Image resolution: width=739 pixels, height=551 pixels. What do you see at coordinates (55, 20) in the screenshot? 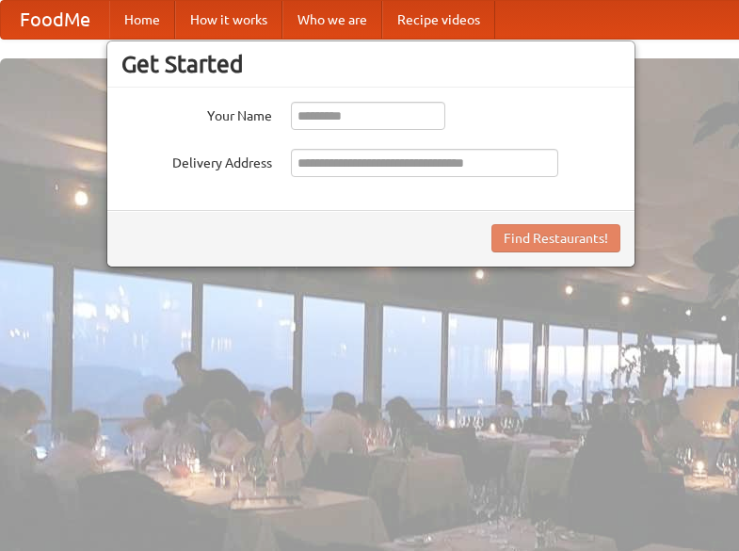
I see `a: FoodMe` at bounding box center [55, 20].